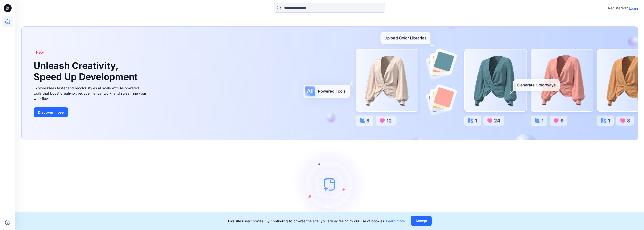  What do you see at coordinates (87, 71) in the screenshot?
I see `h1: Unleash Creativity, Speed Up Development` at bounding box center [87, 71].